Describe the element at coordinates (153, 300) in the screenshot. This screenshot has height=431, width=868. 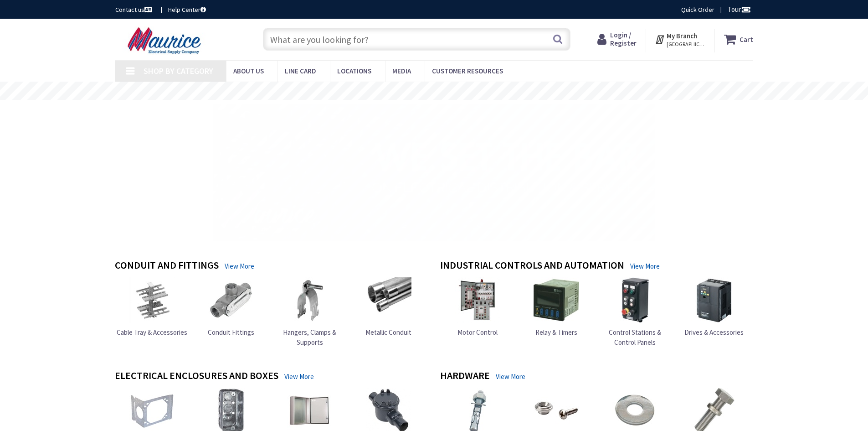
I see `img: Cable Tray & Accessories` at that location.